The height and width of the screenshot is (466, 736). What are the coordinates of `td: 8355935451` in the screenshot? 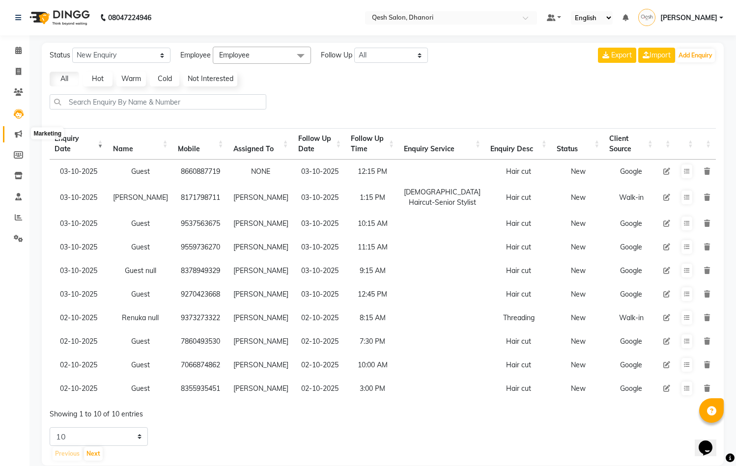 It's located at (200, 389).